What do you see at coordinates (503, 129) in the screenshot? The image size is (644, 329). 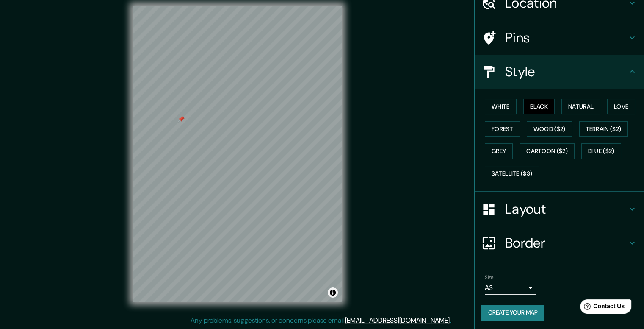 I see `button: Forest` at bounding box center [503, 129].